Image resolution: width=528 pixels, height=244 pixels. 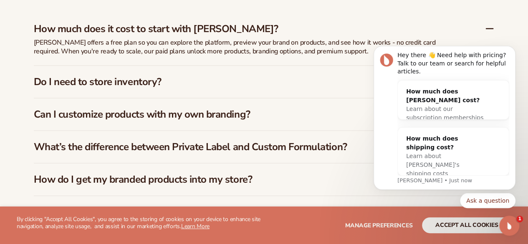 What do you see at coordinates (379, 226) in the screenshot?
I see `button: Manage preferences` at bounding box center [379, 226].